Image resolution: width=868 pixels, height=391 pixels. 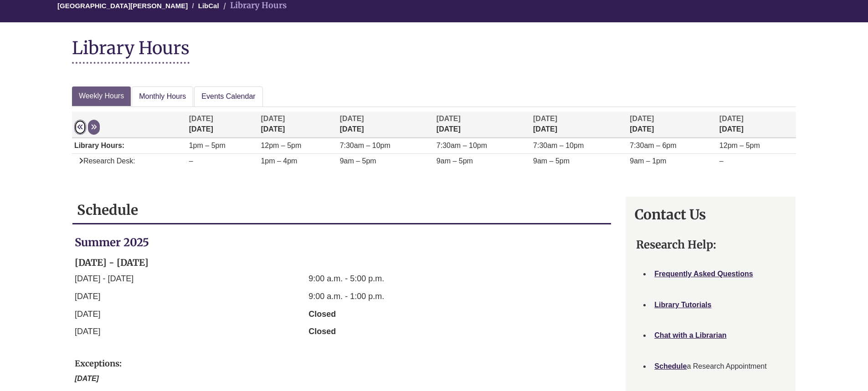 I want to click on a: Chat with a Librarian, so click(x=690, y=335).